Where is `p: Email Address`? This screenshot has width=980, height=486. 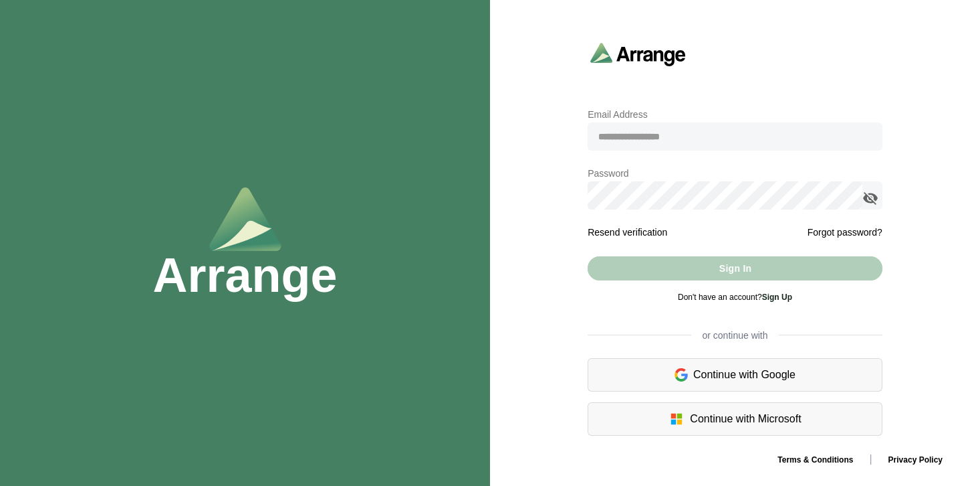
p: Email Address is located at coordinates (734, 115).